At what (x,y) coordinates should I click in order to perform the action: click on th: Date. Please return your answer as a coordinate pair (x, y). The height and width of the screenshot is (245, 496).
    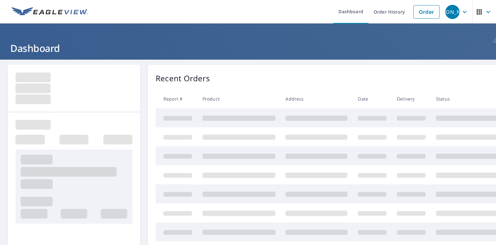
    Looking at the image, I should click on (372, 99).